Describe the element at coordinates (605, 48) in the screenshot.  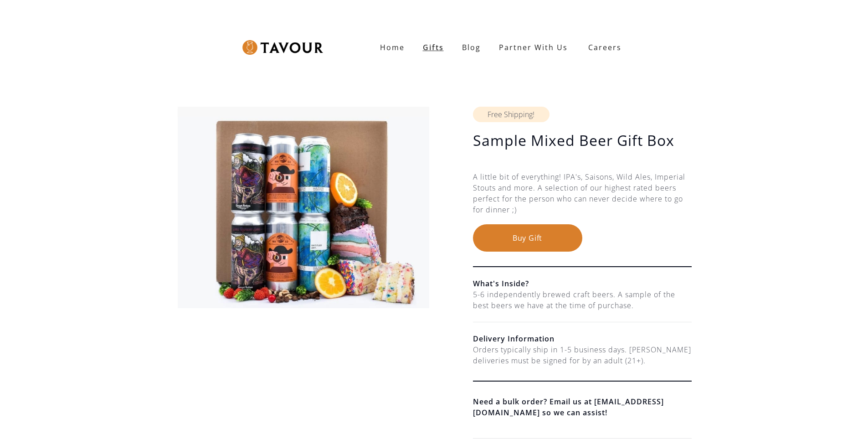
I see `strong: Careers` at that location.